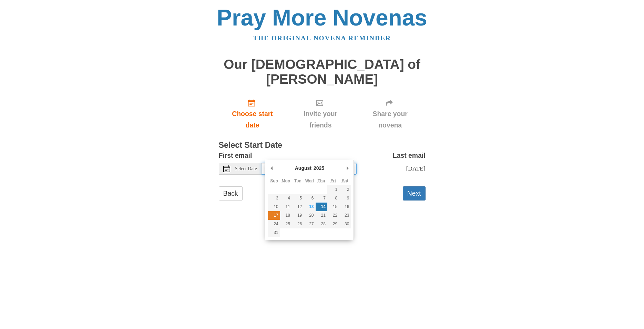 This screenshot has width=644, height=329. Describe the element at coordinates (253, 119) in the screenshot. I see `span: Choose start date` at that location.